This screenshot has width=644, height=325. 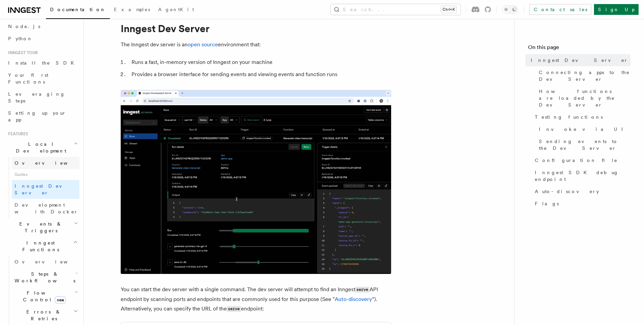 What do you see at coordinates (43, 117) in the screenshot?
I see `a: Setting up your app` at bounding box center [43, 117].